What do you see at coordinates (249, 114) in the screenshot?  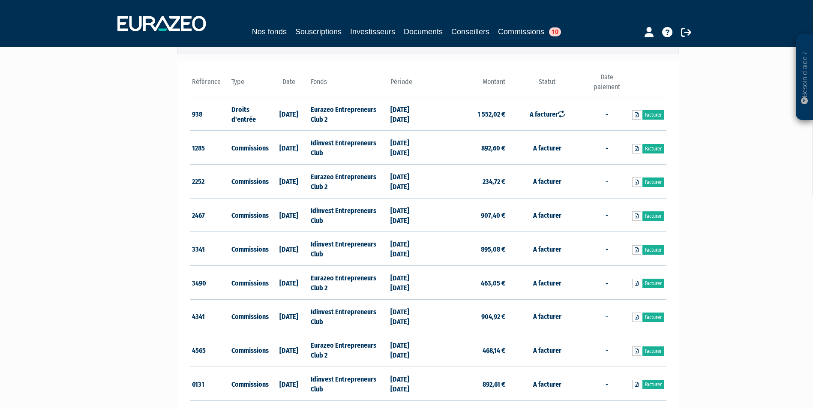 I see `td: Droits d'entrée` at bounding box center [249, 114].